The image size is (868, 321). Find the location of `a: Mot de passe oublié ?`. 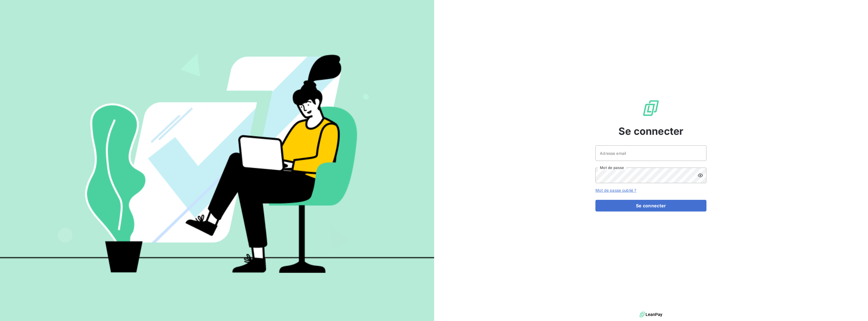

a: Mot de passe oublié ? is located at coordinates (616, 190).